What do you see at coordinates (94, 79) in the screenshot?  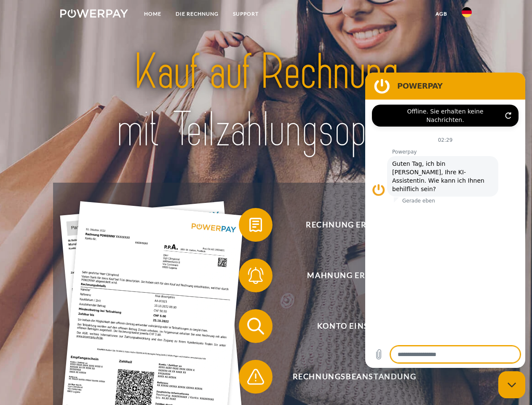 I see `p: Powerpay` at bounding box center [94, 79].